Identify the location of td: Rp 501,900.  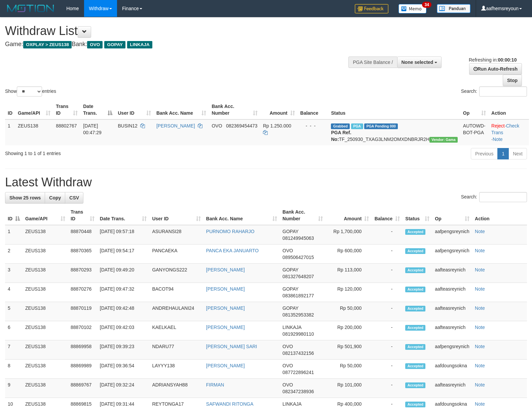
(349, 350).